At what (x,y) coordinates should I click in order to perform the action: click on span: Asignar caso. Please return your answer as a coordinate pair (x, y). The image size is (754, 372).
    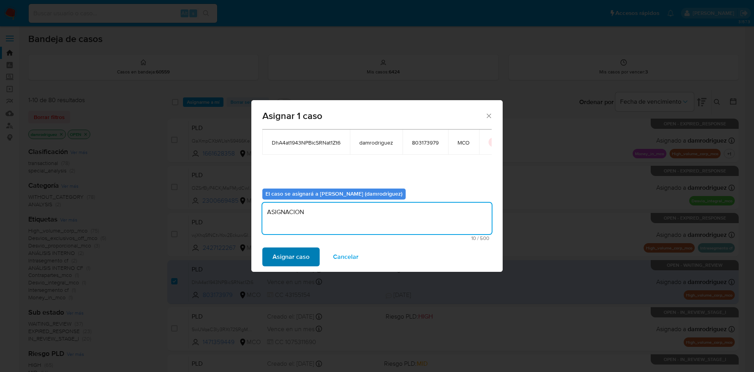
    Looking at the image, I should click on (291, 257).